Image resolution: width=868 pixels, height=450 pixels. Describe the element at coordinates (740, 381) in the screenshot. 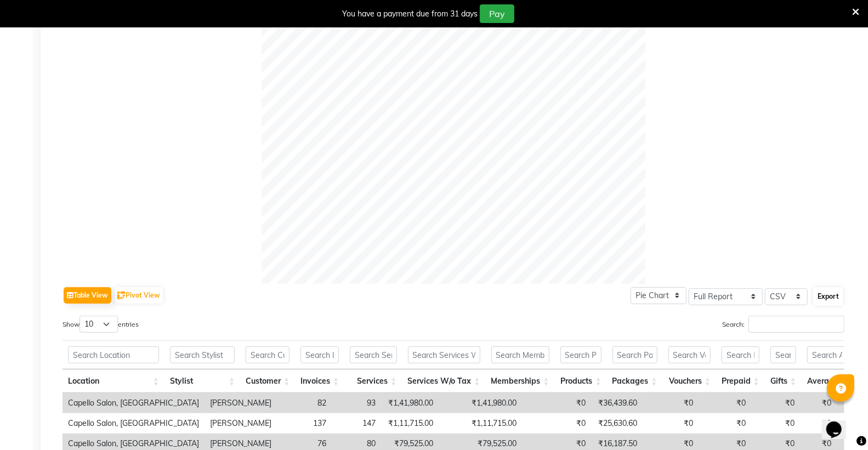

I see `th: Prepaid: activate to sort column ascending` at that location.